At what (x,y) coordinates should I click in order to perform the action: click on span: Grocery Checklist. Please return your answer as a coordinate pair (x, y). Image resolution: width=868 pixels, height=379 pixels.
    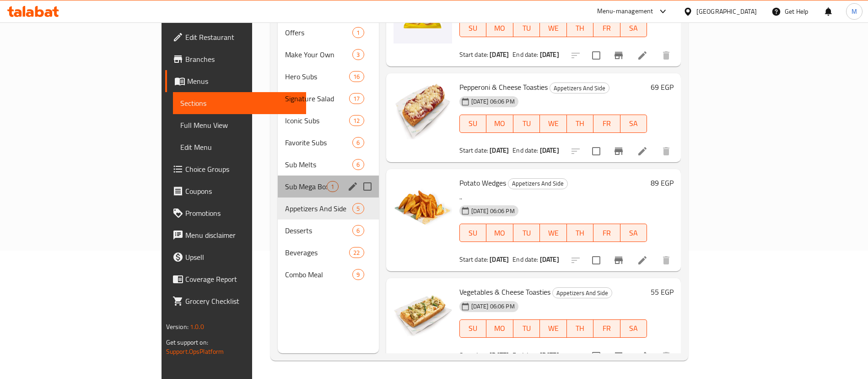
    Looking at the image, I should click on (242, 301).